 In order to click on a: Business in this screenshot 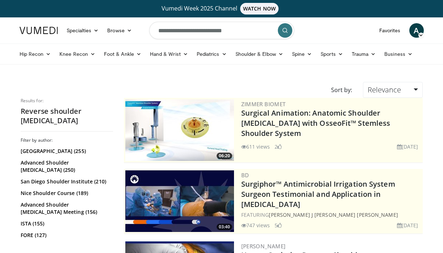, I will do `click(398, 54)`.